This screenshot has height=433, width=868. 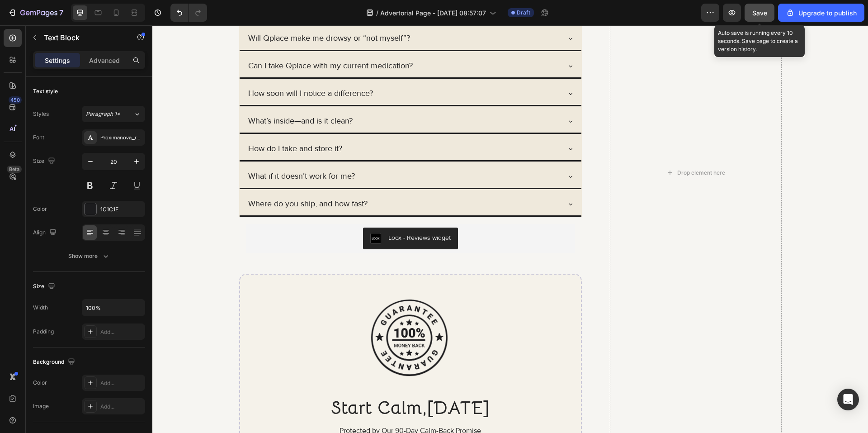 What do you see at coordinates (114, 114) in the screenshot?
I see `button: Paragraph 1*` at bounding box center [114, 114].